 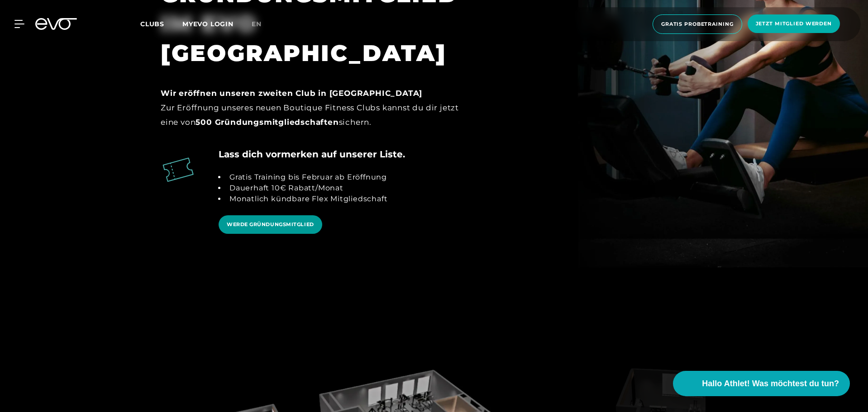 What do you see at coordinates (794, 23) in the screenshot?
I see `span: Jetzt Mitglied werden` at bounding box center [794, 23].